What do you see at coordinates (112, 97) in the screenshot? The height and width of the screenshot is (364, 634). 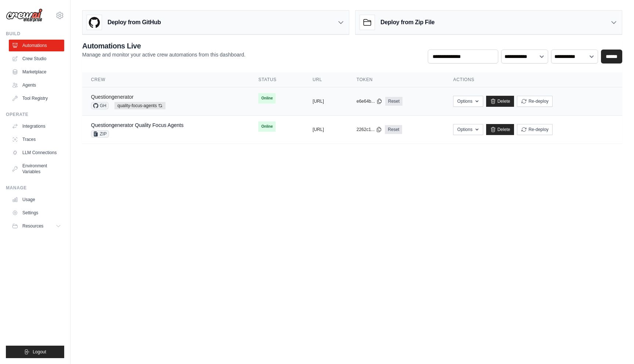 I see `a: Questiongenerator` at bounding box center [112, 97].